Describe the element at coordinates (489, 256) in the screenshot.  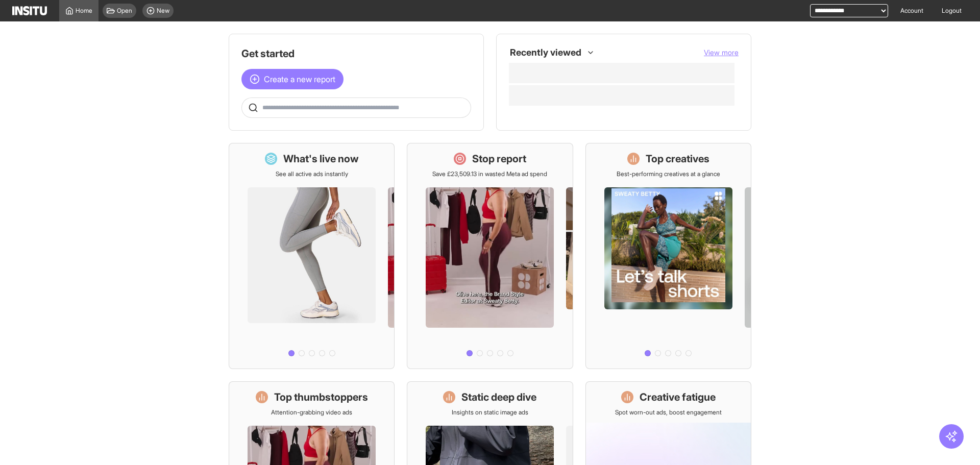
I see `a: Stop reportSave £23,509.13 in wasted Meta ad spend` at that location.